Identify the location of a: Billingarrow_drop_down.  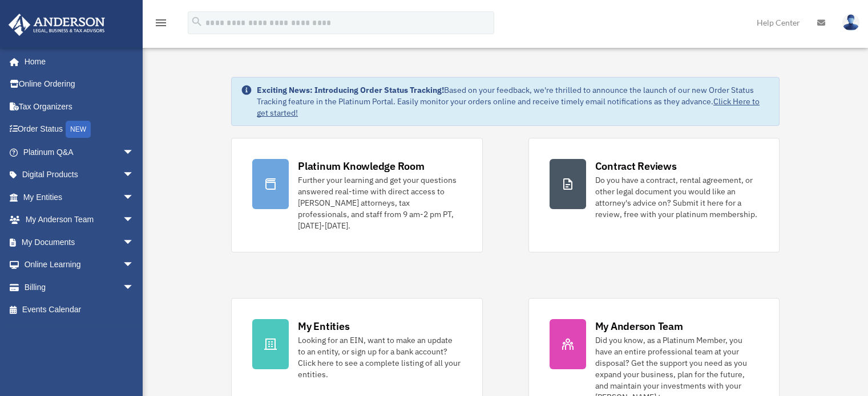
(79, 288).